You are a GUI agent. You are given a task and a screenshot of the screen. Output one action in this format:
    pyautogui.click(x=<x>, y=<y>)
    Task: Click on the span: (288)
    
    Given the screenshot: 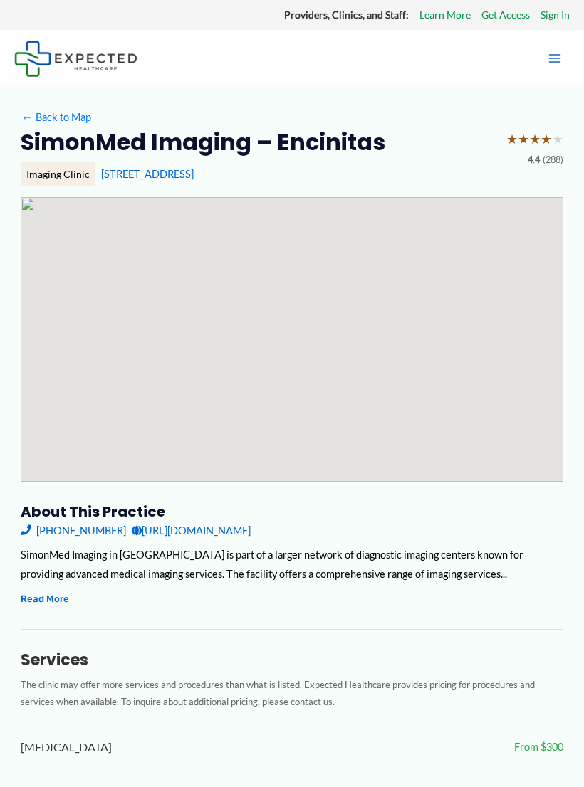 What is the action you would take?
    pyautogui.click(x=552, y=160)
    